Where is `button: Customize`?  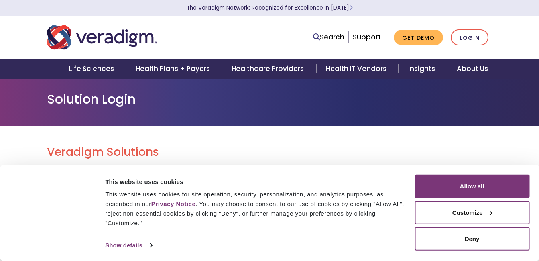
button: Customize is located at coordinates (472, 212).